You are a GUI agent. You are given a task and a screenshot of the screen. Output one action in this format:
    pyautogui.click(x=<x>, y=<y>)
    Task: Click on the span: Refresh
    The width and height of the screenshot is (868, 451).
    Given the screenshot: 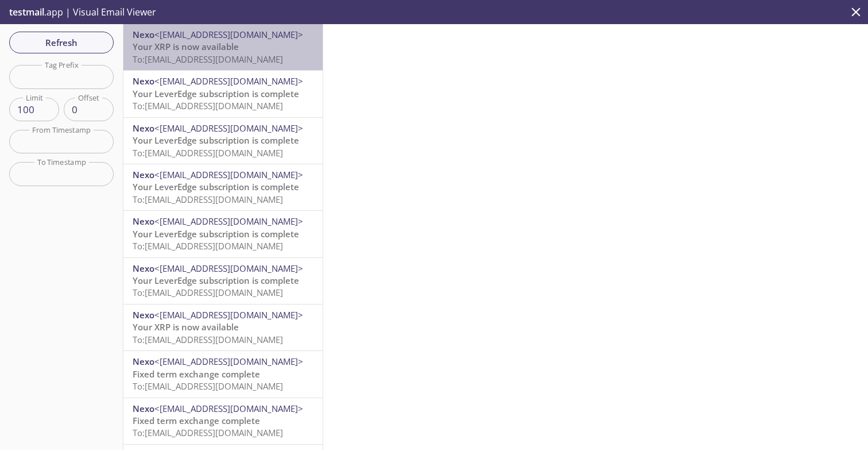 What is the action you would take?
    pyautogui.click(x=61, y=42)
    